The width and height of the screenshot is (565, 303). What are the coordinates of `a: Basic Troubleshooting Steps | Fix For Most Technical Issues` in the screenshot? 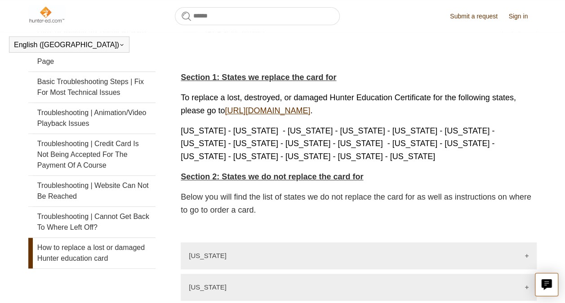 It's located at (92, 87).